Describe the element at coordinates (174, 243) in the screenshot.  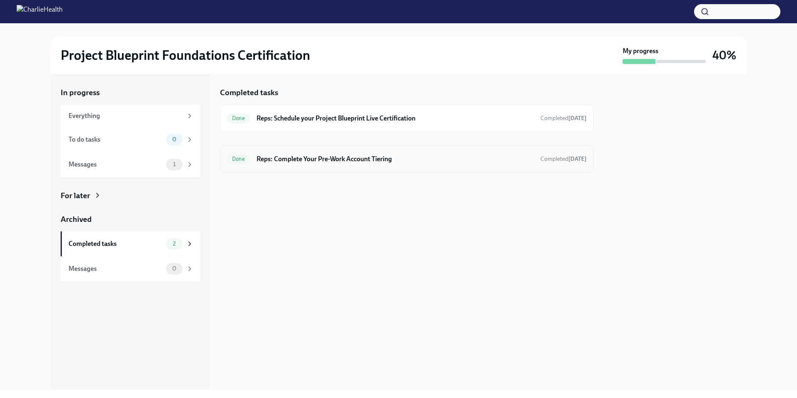
I see `span: 2` at that location.